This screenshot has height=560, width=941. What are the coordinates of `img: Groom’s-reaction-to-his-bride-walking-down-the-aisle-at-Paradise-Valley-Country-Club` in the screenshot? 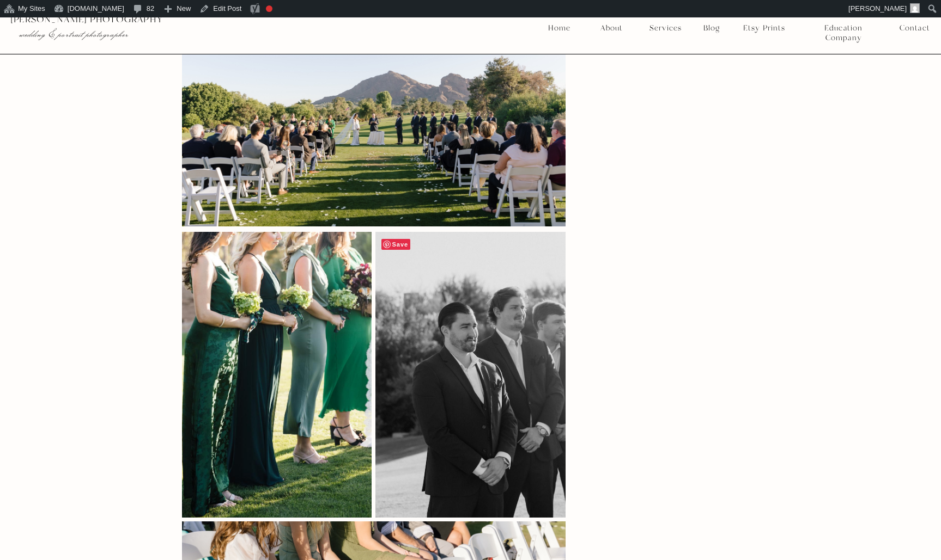 It's located at (470, 374).